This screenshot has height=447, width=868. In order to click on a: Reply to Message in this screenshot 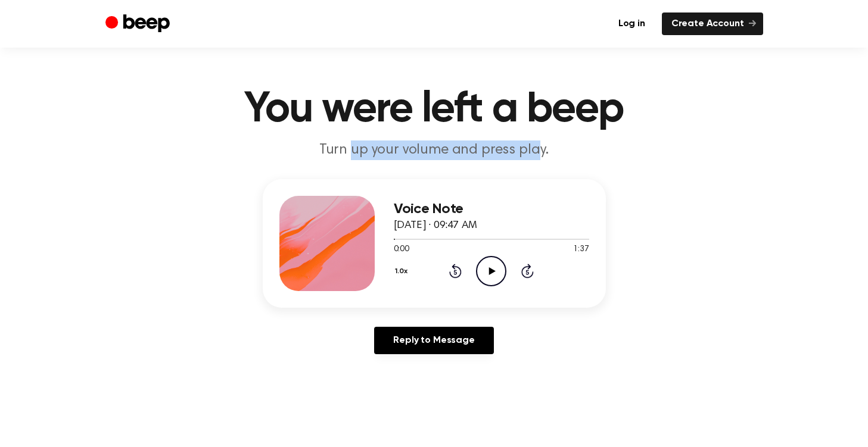, I will do `click(433, 341)`.